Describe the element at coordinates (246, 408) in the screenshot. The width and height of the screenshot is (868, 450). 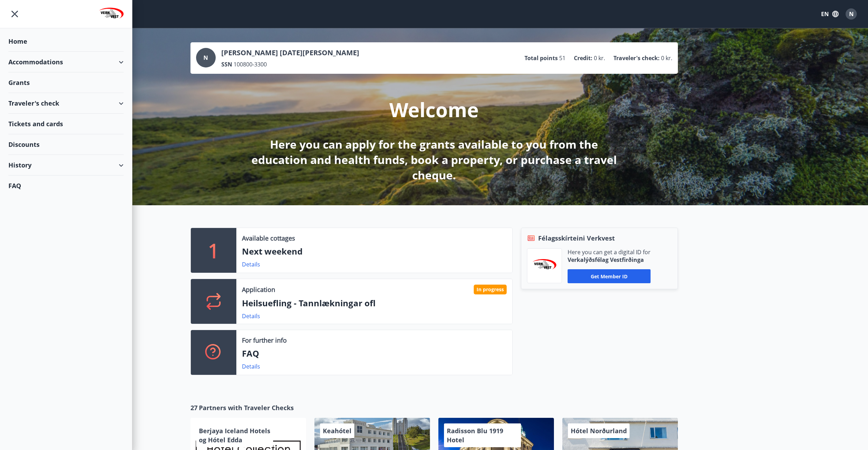
I see `span: Partners with Traveler Checks` at that location.